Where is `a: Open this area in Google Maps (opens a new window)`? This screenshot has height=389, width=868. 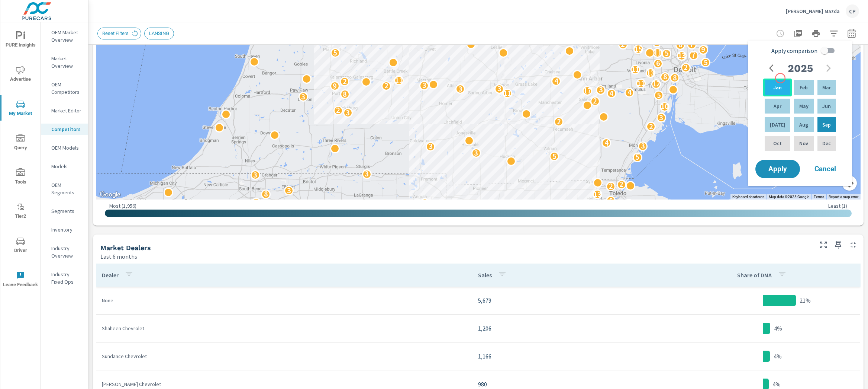 a: Open this area in Google Maps (opens a new window) is located at coordinates (110, 195).